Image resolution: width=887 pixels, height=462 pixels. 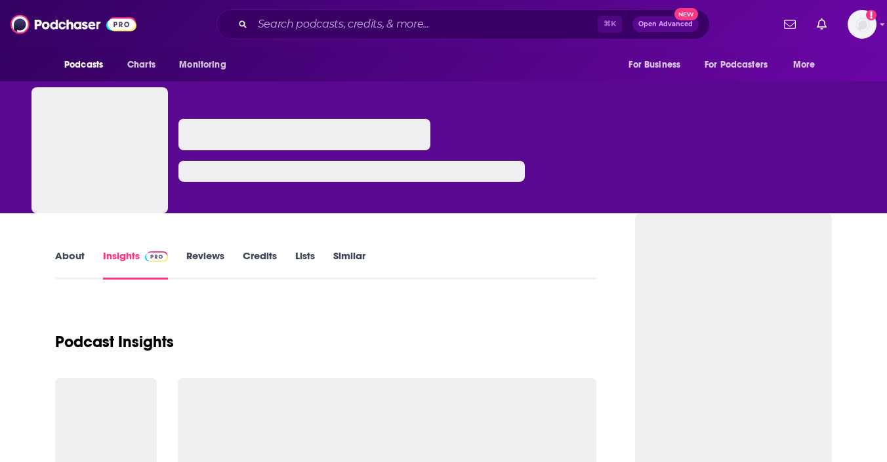 What do you see at coordinates (425, 24) in the screenshot?
I see `input: Search podcasts, credits, & more...` at bounding box center [425, 24].